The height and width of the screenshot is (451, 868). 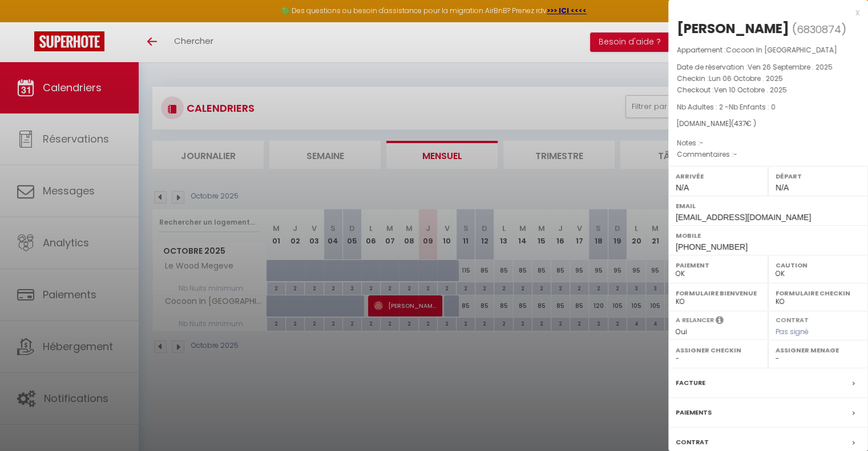 What do you see at coordinates (719, 321) in the screenshot?
I see `i: Sélectionner OUI si vous souhaiter envoyer les séquences de messages post-checkout` at bounding box center [719, 321].